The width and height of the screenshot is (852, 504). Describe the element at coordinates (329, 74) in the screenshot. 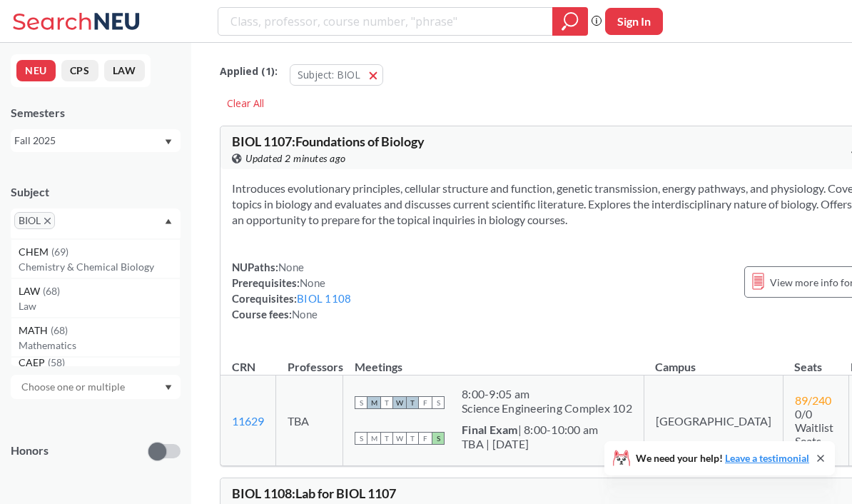

I see `span: Subject: BIOL` at that location.